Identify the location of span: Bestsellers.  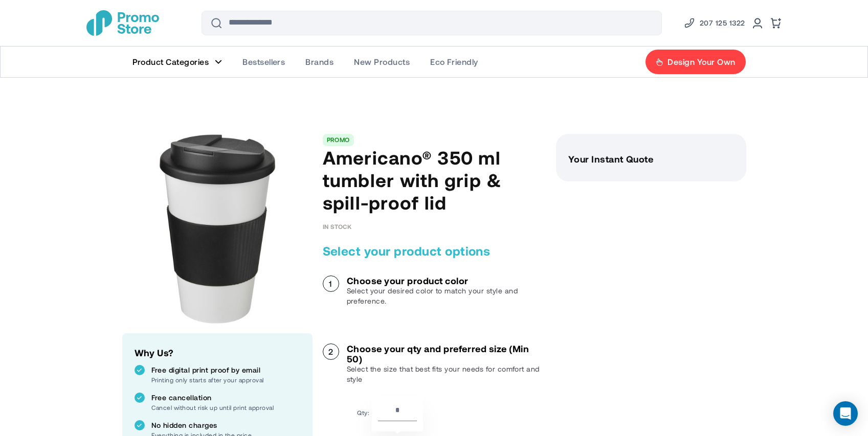
(263, 62).